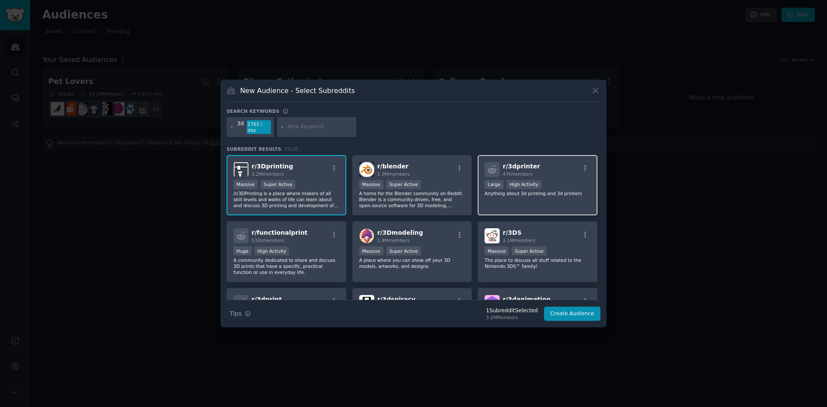  I want to click on span: 19 / 20, so click(291, 149).